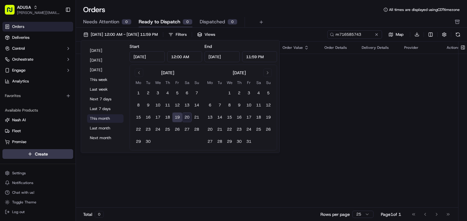  I want to click on a: 📗Knowledge Base, so click(26, 139).